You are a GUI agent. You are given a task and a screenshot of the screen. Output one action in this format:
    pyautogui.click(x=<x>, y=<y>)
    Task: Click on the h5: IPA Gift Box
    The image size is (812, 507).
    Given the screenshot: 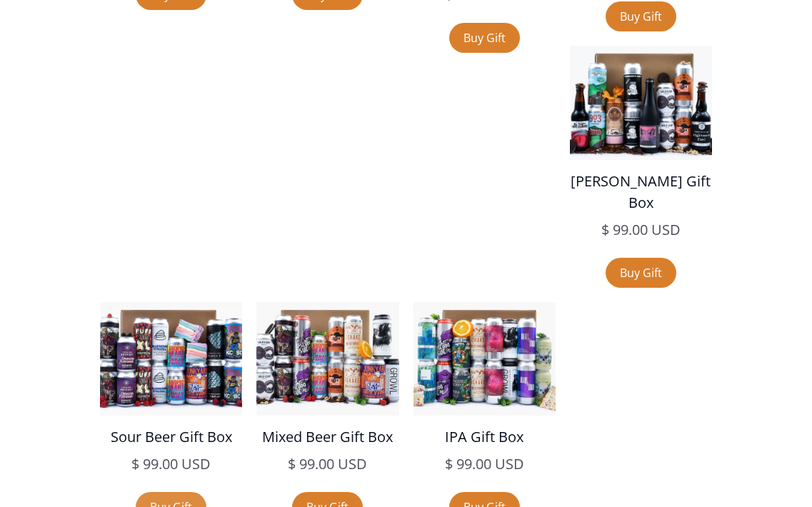 What is the action you would take?
    pyautogui.click(x=484, y=437)
    